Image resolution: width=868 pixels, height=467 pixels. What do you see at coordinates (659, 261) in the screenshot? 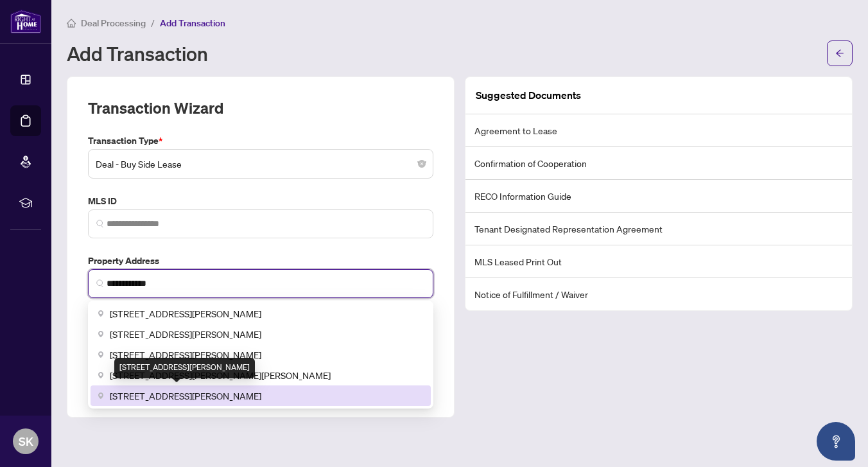
I see `li: MLS Leased Print Out` at bounding box center [659, 261].